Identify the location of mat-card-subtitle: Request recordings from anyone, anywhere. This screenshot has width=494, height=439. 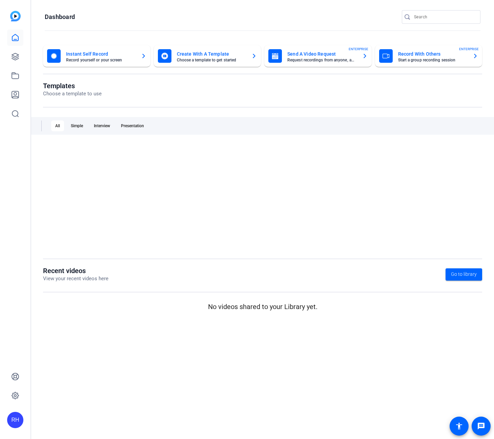
(322, 60).